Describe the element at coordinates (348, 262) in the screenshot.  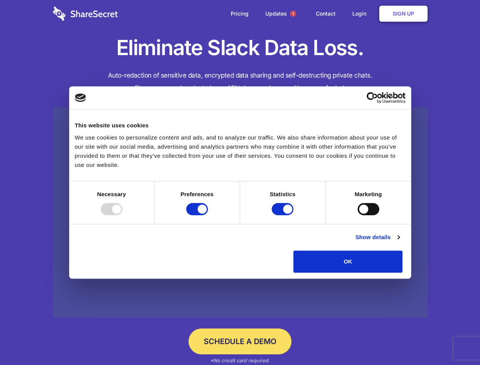
I see `button: OK` at that location.